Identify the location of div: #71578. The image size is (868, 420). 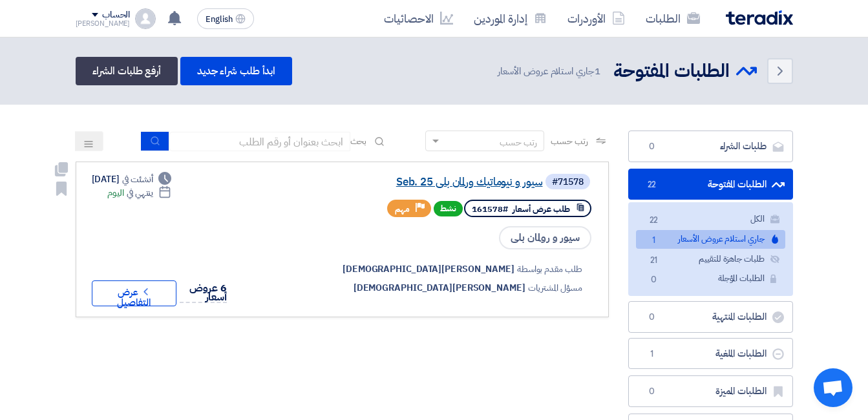
(568, 182).